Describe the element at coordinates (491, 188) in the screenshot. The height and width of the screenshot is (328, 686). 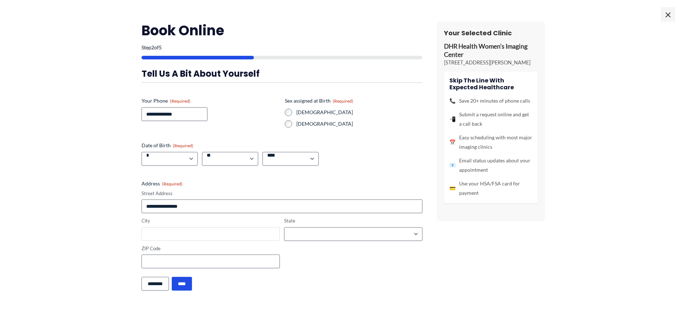
I see `li: Use your HSA/FSA card for payment` at that location.